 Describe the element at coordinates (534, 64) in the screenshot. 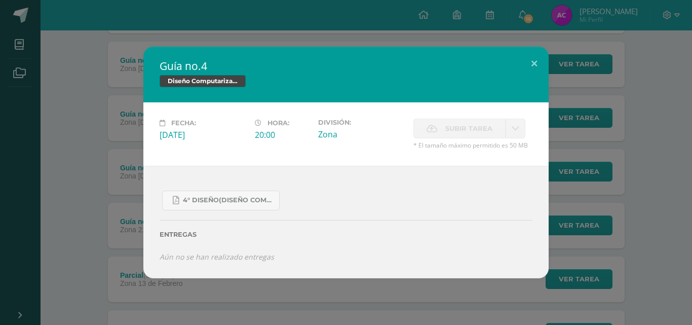

I see `button: Close (Esc)` at that location.